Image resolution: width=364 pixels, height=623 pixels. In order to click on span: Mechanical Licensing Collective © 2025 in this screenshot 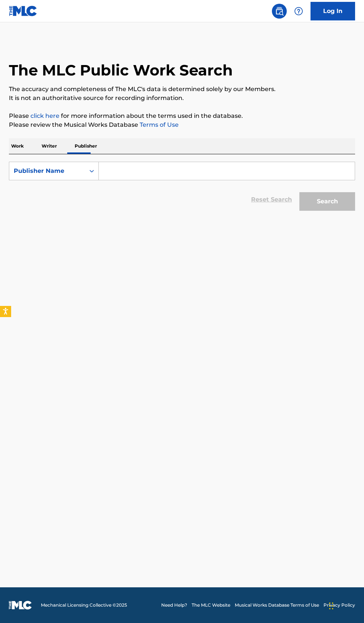, I will do `click(84, 605)`.